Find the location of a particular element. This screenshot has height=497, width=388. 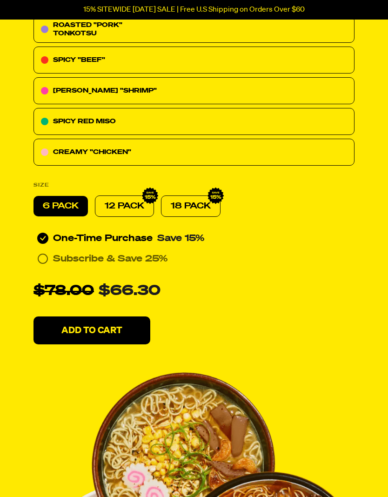

span: Save 15% is located at coordinates (181, 238).